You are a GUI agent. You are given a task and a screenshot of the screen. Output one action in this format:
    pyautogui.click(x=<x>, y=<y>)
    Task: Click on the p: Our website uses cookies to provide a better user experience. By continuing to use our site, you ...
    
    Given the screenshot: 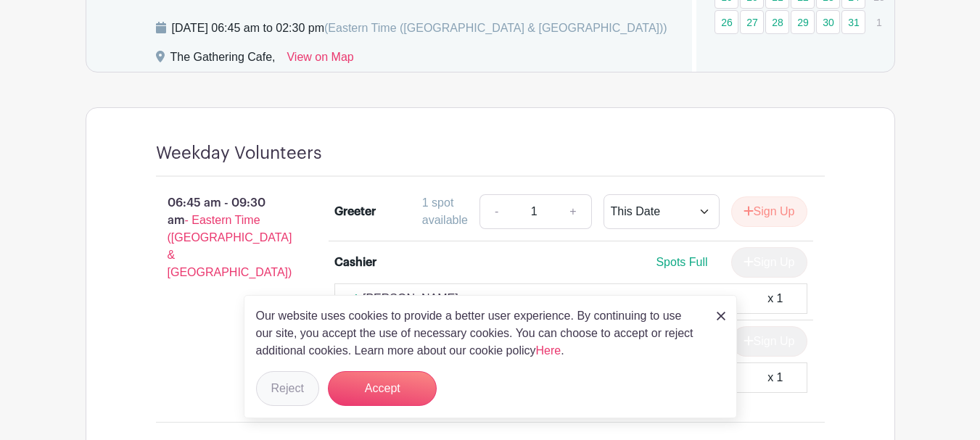 What is the action you would take?
    pyautogui.click(x=479, y=334)
    